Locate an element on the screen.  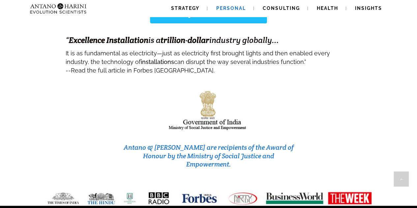
span: Strategy is located at coordinates (185, 8).